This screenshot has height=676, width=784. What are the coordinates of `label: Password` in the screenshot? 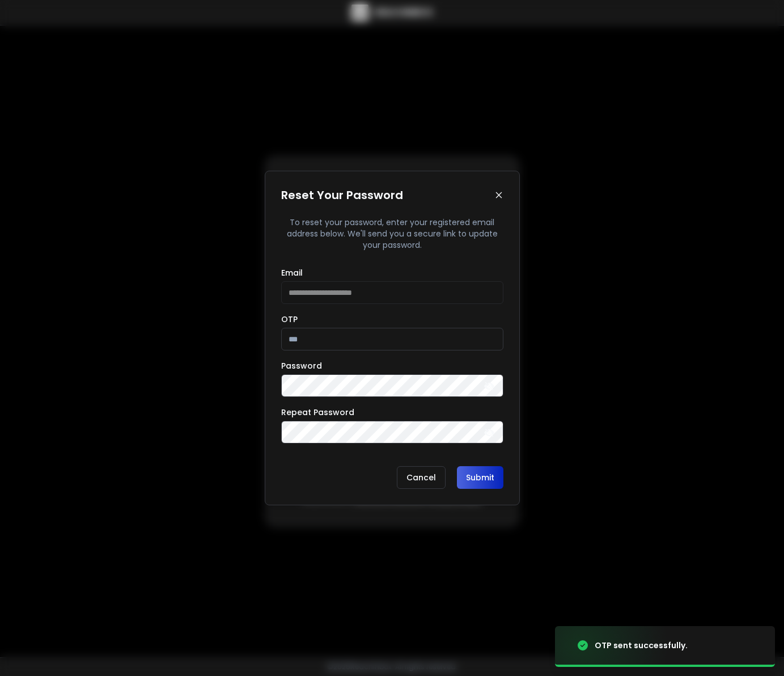 It's located at (302, 366).